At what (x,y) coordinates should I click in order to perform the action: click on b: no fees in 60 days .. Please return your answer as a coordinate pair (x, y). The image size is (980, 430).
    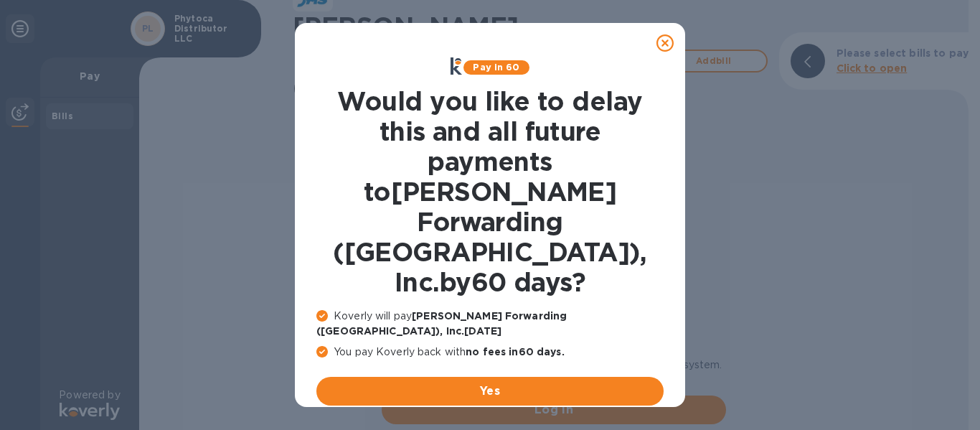
    Looking at the image, I should click on (514, 351).